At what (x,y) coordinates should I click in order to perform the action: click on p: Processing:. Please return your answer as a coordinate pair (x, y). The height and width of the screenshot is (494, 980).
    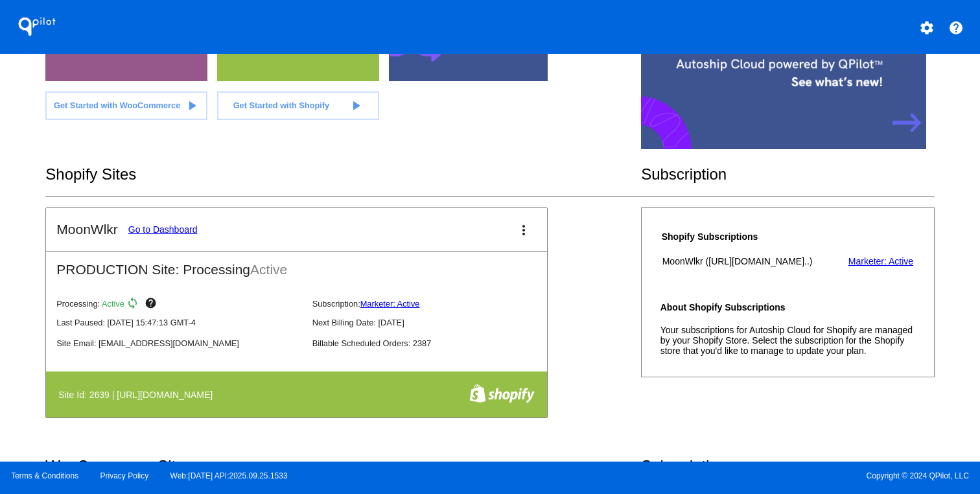
    Looking at the image, I should click on (179, 305).